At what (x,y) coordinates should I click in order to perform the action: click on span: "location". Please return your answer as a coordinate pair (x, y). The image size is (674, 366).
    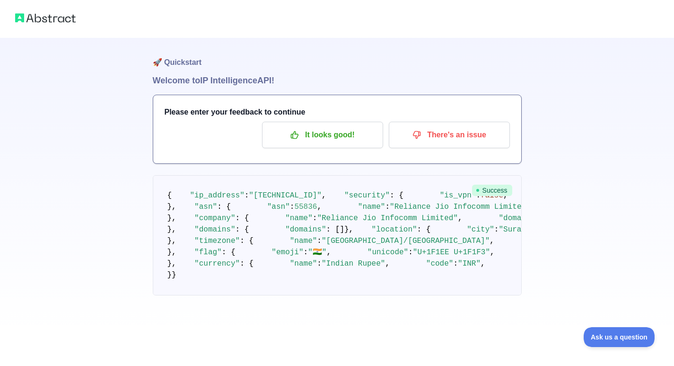
    Looking at the image, I should click on (394, 229).